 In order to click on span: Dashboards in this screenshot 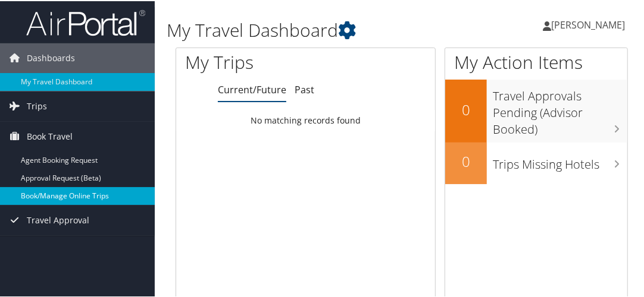, I will do `click(50, 57)`.